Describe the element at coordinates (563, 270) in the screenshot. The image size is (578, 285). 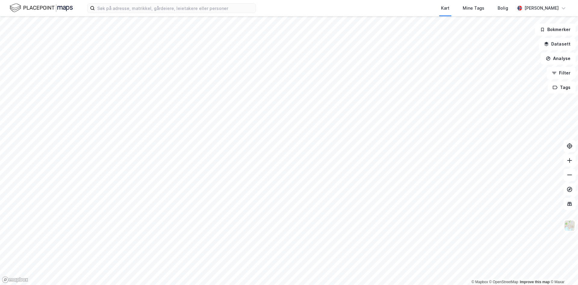
I see `div: Kontrollprogram for chat` at that location.